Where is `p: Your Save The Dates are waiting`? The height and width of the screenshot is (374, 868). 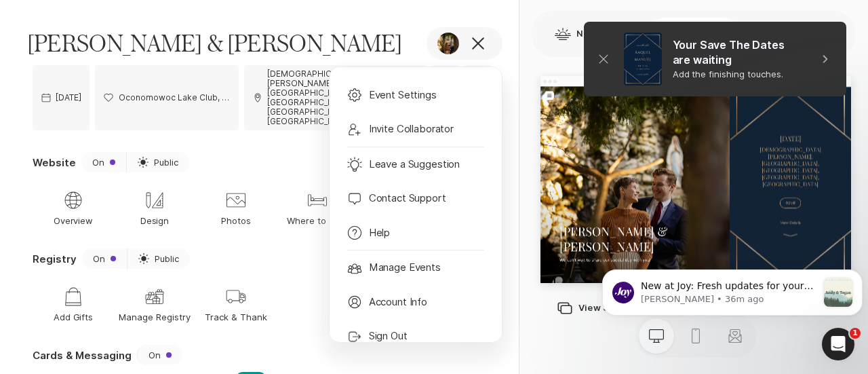
p: Your Save The Dates are waiting is located at coordinates (738, 53).